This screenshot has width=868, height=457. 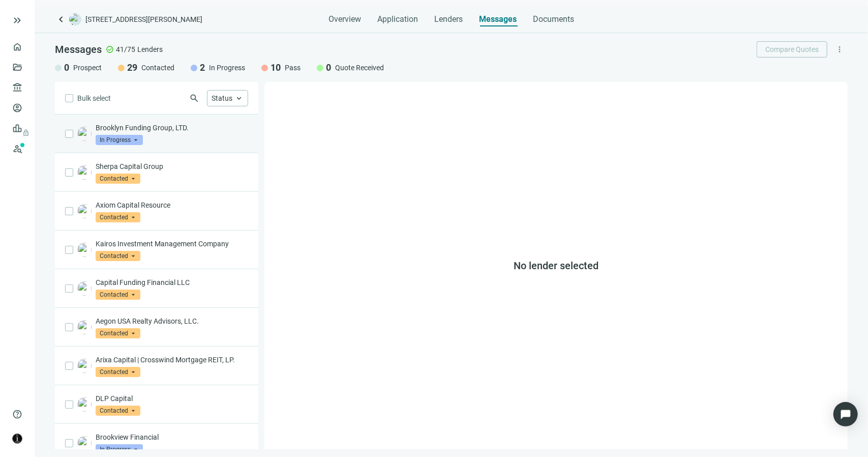 I want to click on img: 24d43aff-89e2-4992-b51a-c358918be0bb, so click(x=85, y=211).